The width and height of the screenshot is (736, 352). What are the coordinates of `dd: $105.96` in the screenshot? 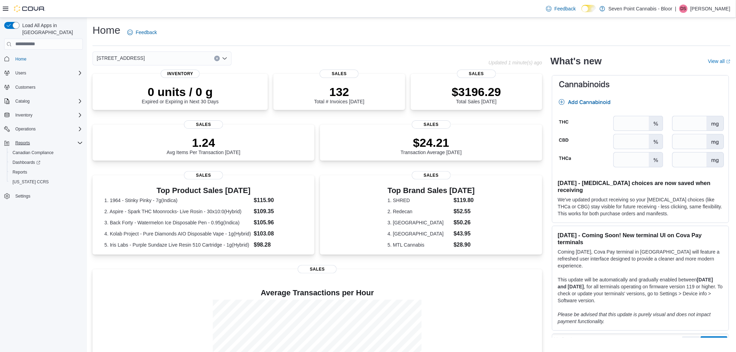 It's located at (278, 223).